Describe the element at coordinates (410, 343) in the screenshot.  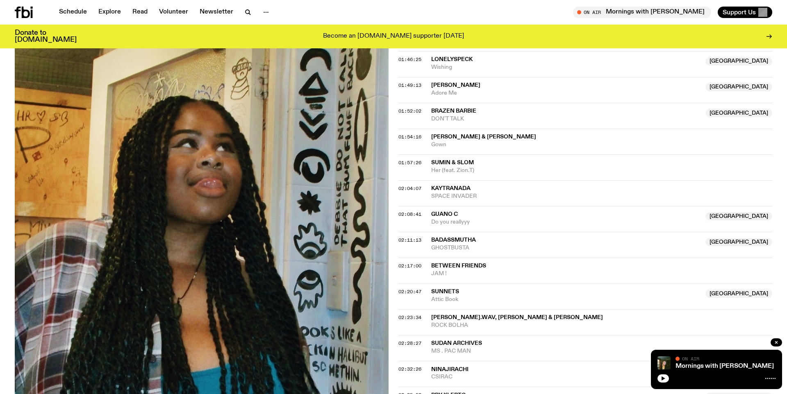
I see `span: 02:28:27` at that location.